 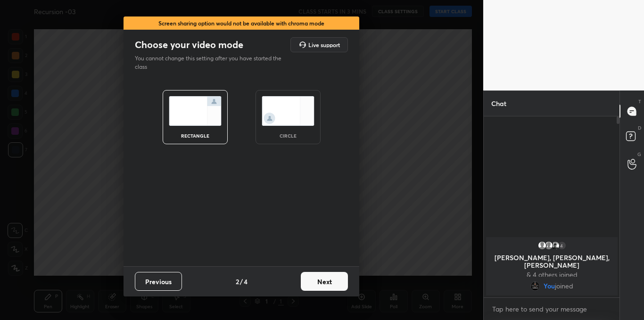 I want to click on img: circleScreenIcon.acc0effb.svg, so click(x=288, y=110).